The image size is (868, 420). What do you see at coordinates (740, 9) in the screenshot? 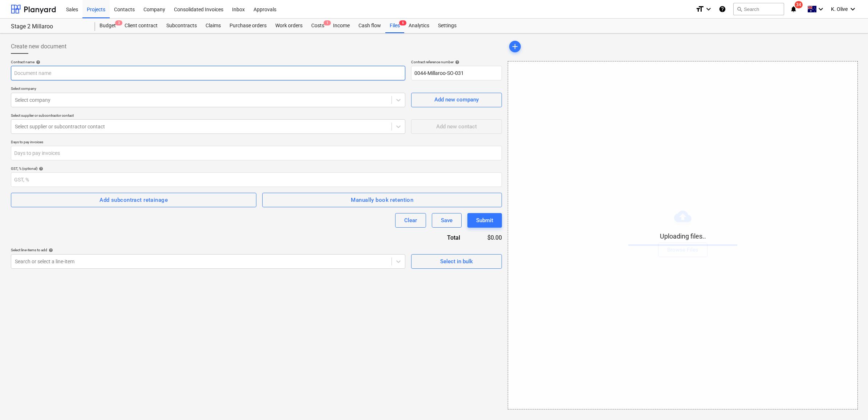
I see `span: search` at bounding box center [740, 9].